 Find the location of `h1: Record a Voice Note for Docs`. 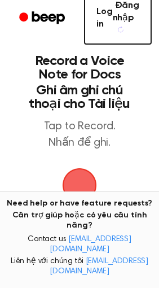

h1: Record a Voice Note for Docs is located at coordinates (79, 82).